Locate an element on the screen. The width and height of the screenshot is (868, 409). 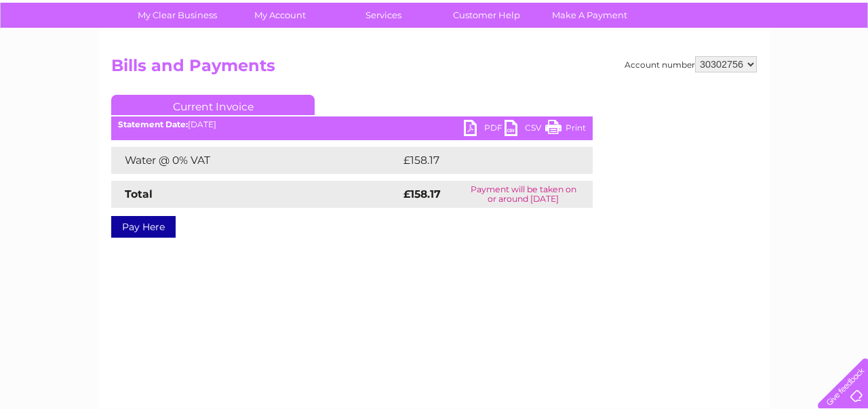
a: My Account is located at coordinates (280, 15).